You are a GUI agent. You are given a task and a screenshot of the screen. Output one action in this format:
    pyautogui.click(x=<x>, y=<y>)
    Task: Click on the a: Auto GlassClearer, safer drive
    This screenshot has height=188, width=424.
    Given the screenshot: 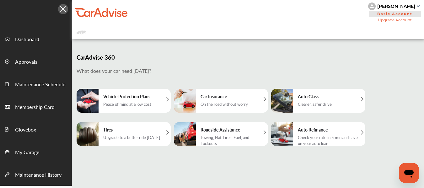 What is the action you would take?
    pyautogui.click(x=318, y=96)
    